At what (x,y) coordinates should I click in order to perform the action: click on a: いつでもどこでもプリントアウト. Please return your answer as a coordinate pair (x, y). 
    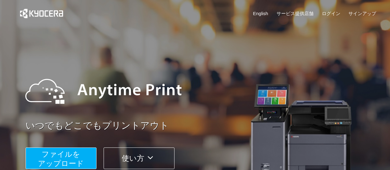
    Looking at the image, I should click on (203, 125).